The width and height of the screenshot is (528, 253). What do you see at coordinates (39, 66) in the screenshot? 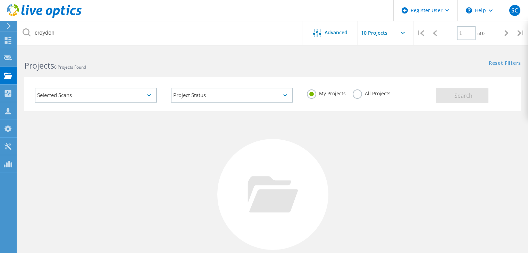
I see `b: Projects` at bounding box center [39, 66].